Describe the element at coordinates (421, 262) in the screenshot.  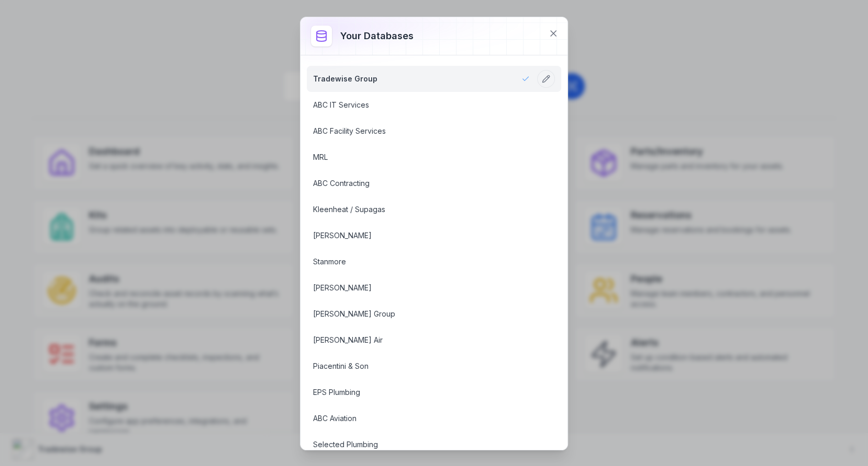
I see `a: Stanmore` at that location.